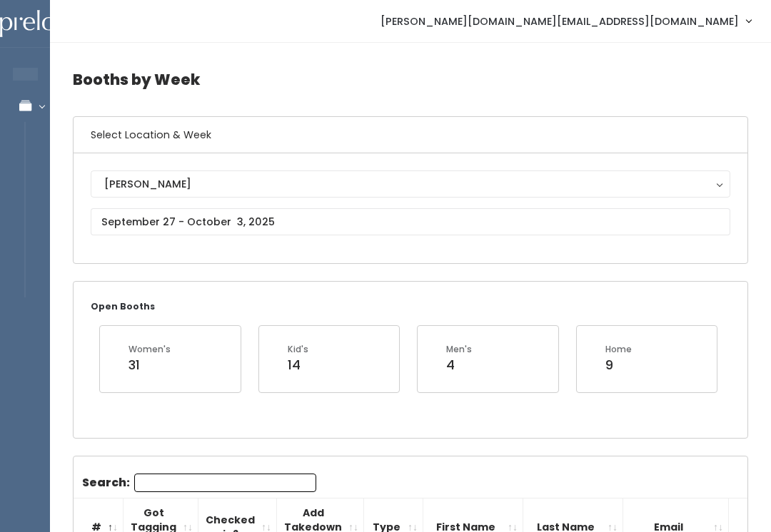 Image resolution: width=771 pixels, height=532 pixels. I want to click on div: 4, so click(459, 365).